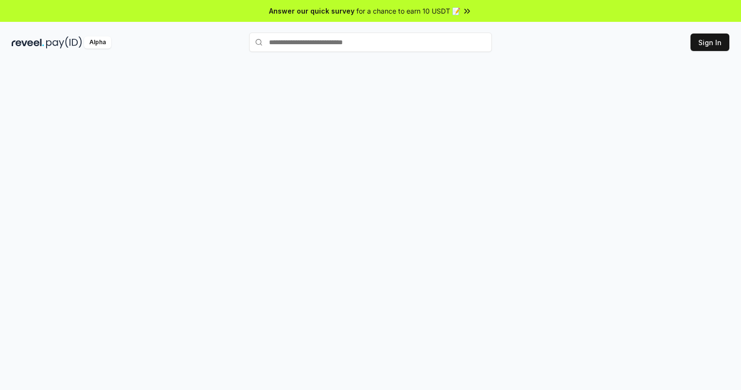 This screenshot has width=741, height=390. Describe the element at coordinates (64, 42) in the screenshot. I see `img: pay_id` at that location.